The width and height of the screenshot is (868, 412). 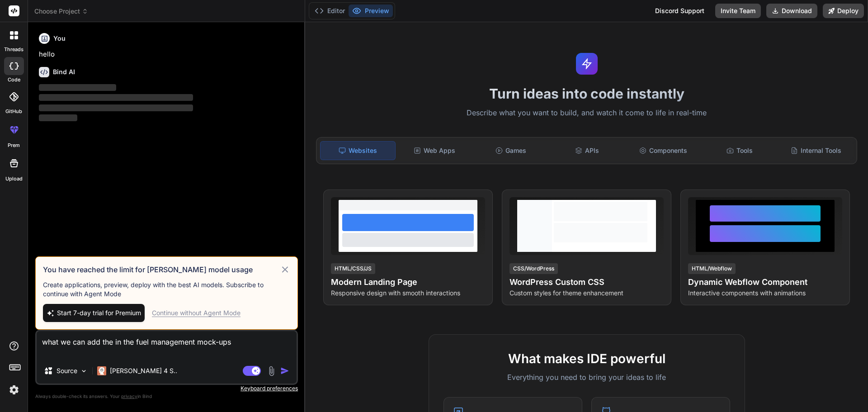 What do you see at coordinates (353, 269) in the screenshot?
I see `div: HTML/CSS/JS` at bounding box center [353, 269].